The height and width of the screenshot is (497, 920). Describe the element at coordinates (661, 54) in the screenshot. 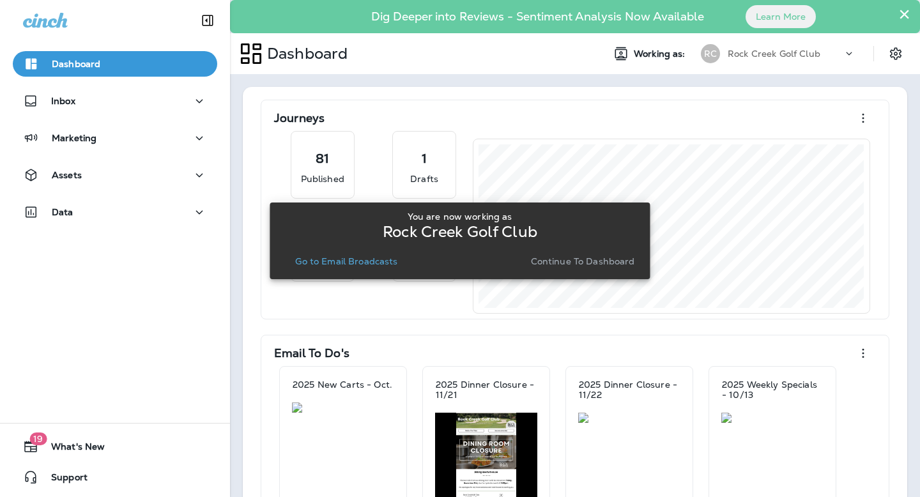

I see `span: Working as:` at that location.